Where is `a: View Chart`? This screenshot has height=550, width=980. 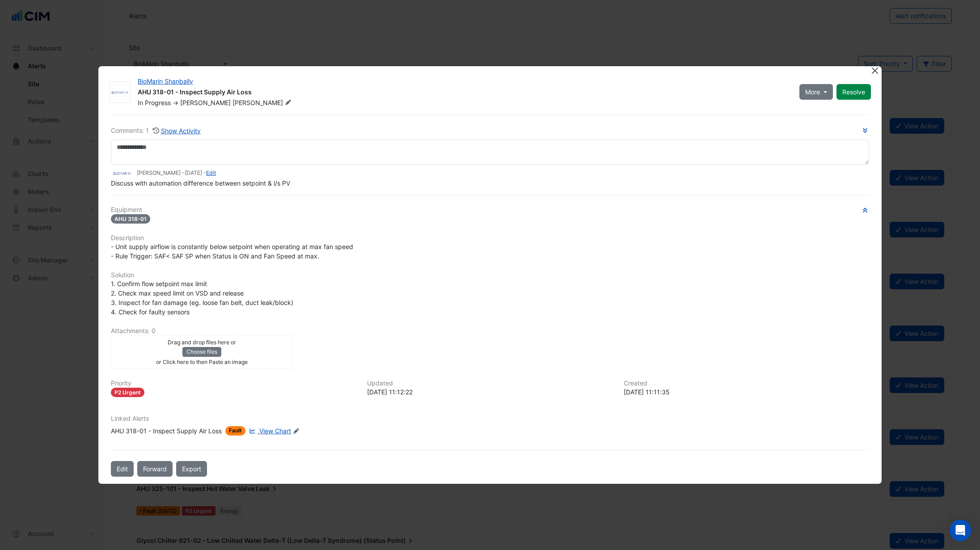 a: View Chart is located at coordinates (269, 431).